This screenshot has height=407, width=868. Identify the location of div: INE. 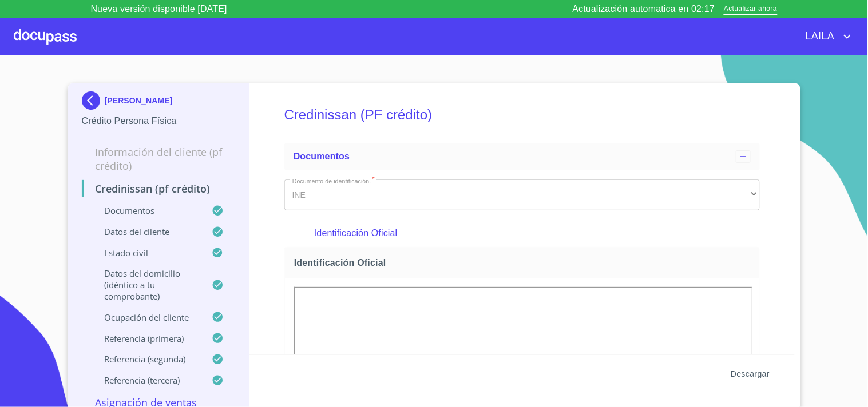
(522, 195).